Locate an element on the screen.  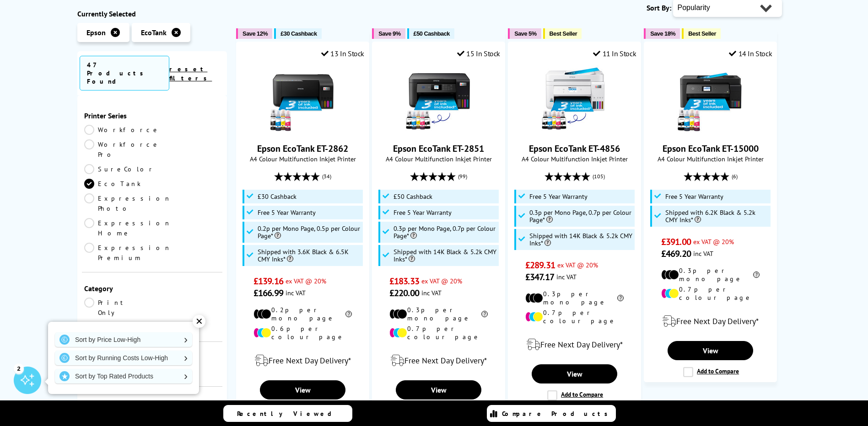
span: 47 Products Found is located at coordinates (125, 73).